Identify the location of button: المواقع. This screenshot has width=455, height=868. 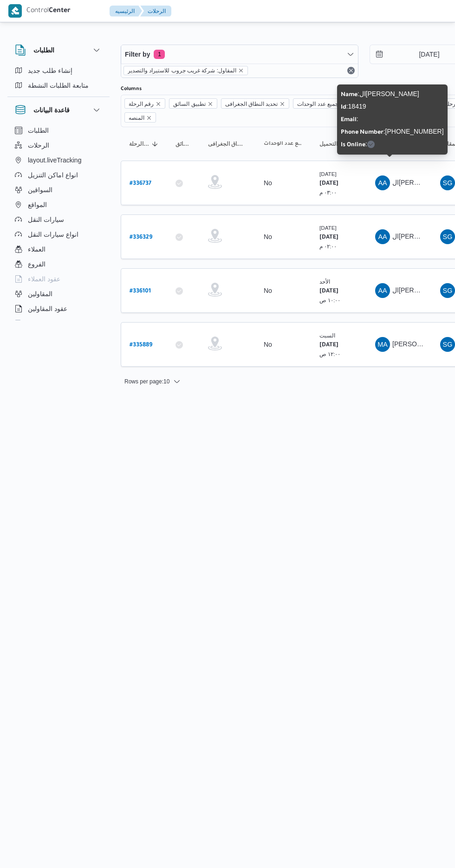
(59, 205).